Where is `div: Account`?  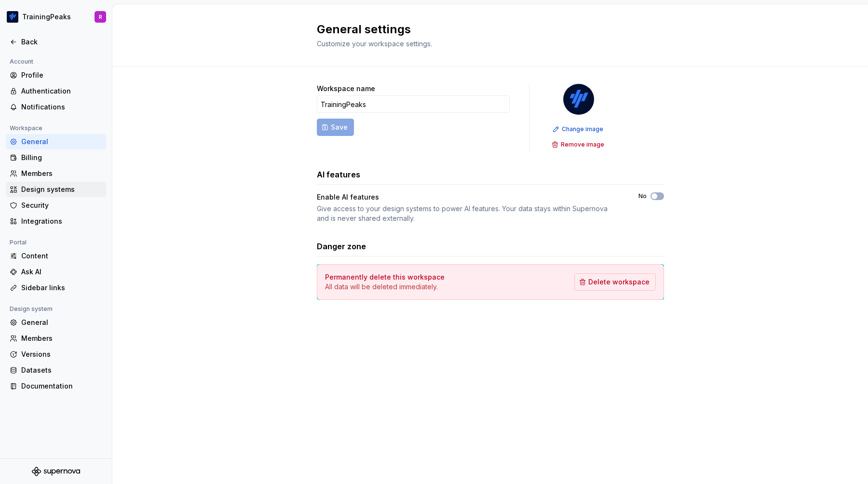 div: Account is located at coordinates (21, 62).